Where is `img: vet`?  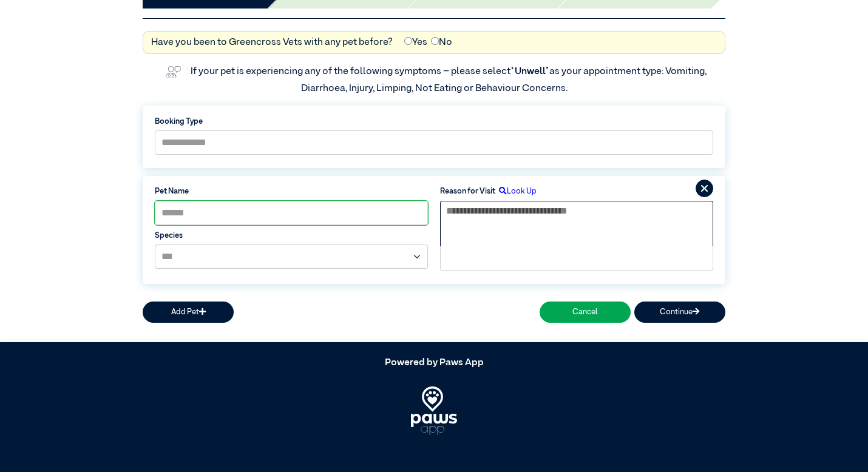 img: vet is located at coordinates (173, 72).